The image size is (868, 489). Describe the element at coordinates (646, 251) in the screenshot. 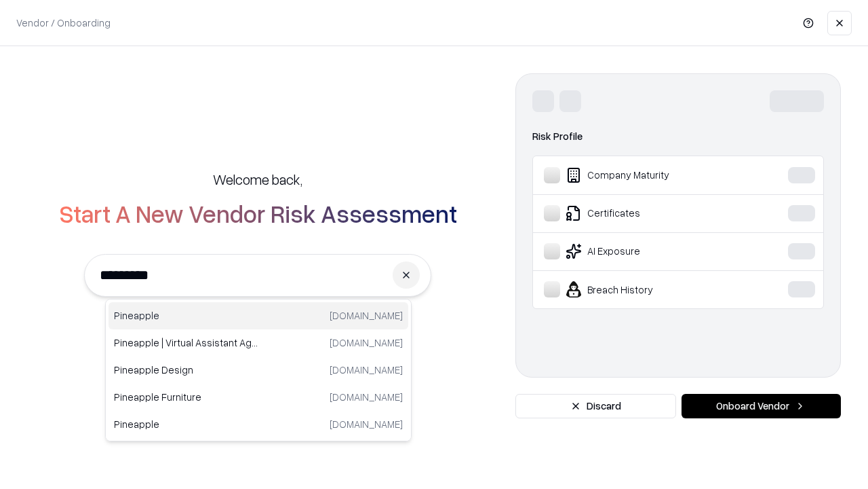

I see `div: AI Exposure` at that location.